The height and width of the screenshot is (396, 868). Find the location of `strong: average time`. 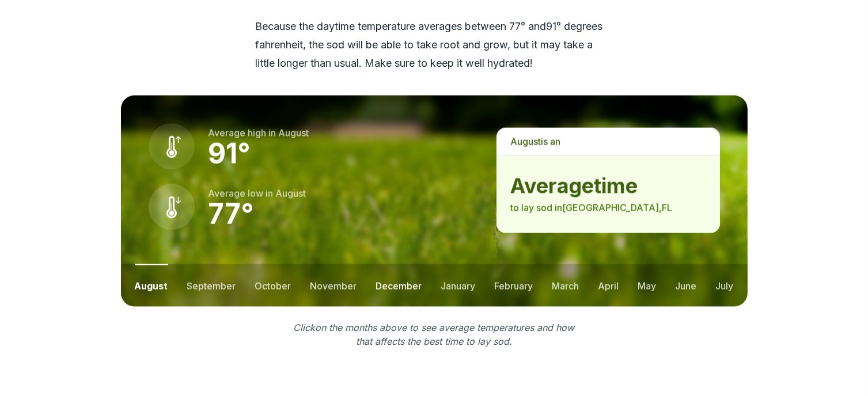

strong: average time is located at coordinates (607, 186).